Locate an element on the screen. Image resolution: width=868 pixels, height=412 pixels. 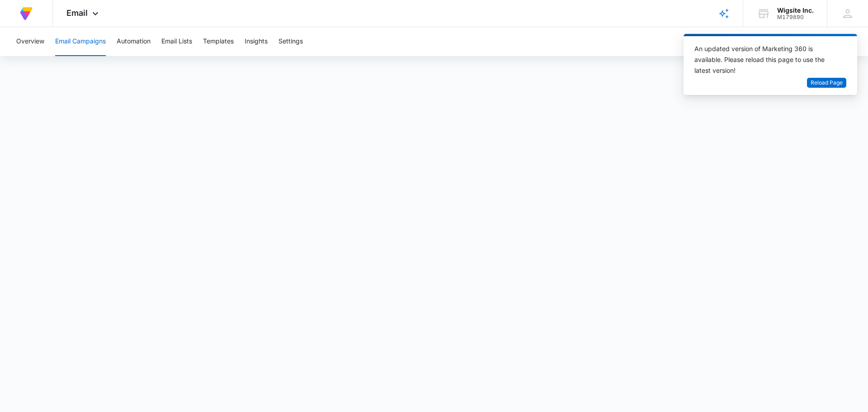
div: An updated version of Marketing 360 is available. Please reload this page to use the latest version! is located at coordinates (764, 59).